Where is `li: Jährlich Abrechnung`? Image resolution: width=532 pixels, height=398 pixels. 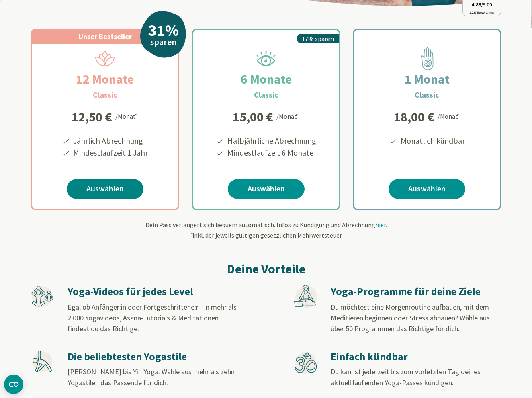 li: Jährlich Abrechnung is located at coordinates (109, 140).